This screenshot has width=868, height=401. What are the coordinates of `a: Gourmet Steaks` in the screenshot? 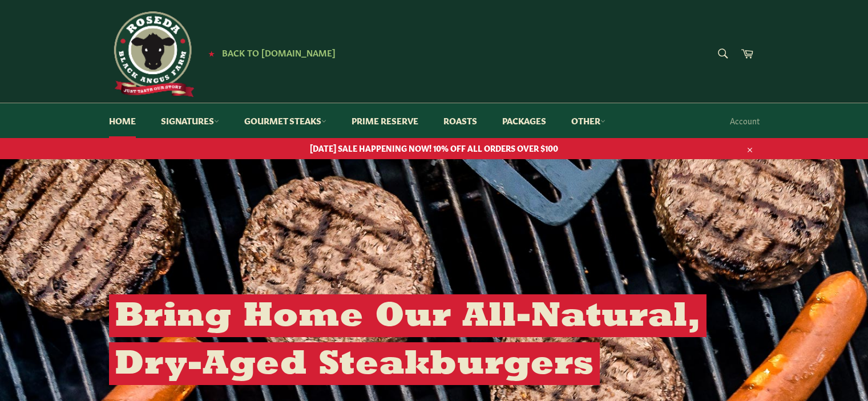 It's located at (285, 121).